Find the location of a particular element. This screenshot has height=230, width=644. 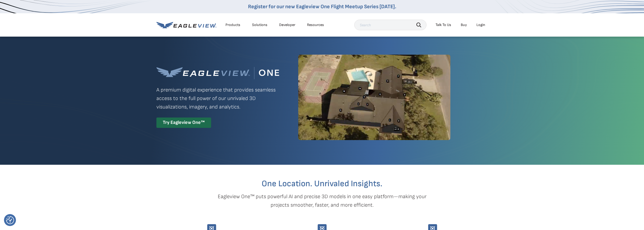

a: Buy is located at coordinates (464, 25).